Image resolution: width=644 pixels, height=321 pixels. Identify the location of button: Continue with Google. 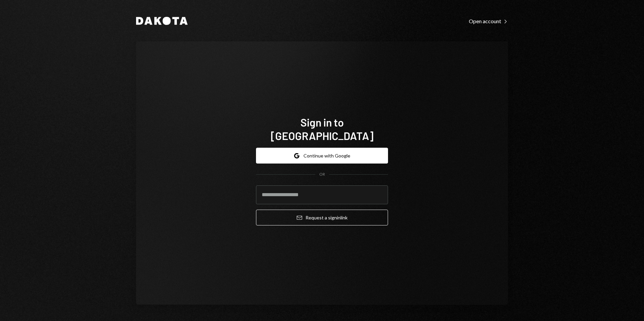
(322, 156).